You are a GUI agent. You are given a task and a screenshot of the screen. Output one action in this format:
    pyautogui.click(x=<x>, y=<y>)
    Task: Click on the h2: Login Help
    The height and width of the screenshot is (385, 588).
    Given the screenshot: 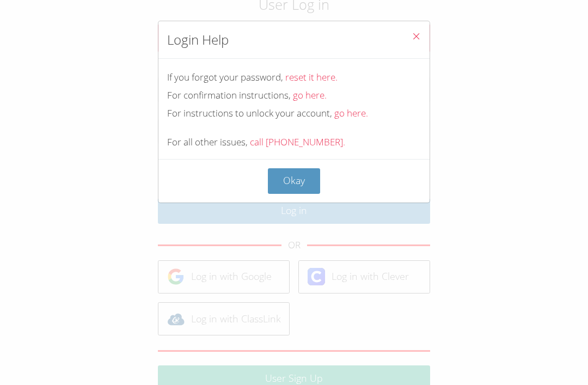 What is the action you would take?
    pyautogui.click(x=198, y=40)
    